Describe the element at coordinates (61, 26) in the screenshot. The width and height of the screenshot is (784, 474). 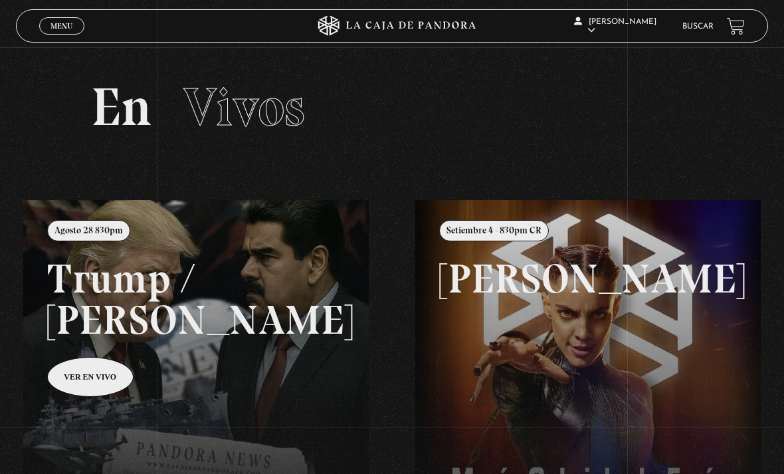
I see `span: Menu` at that location.